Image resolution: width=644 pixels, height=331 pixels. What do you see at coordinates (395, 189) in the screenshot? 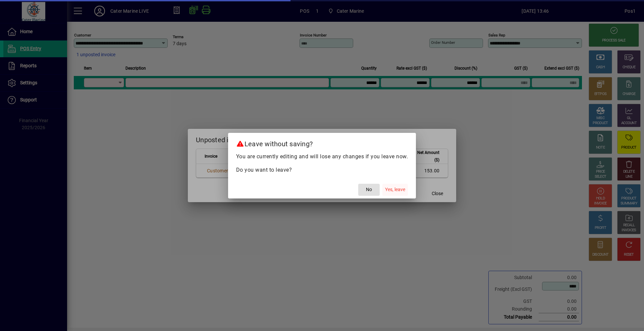
I see `span: Yes, leave` at bounding box center [395, 189].